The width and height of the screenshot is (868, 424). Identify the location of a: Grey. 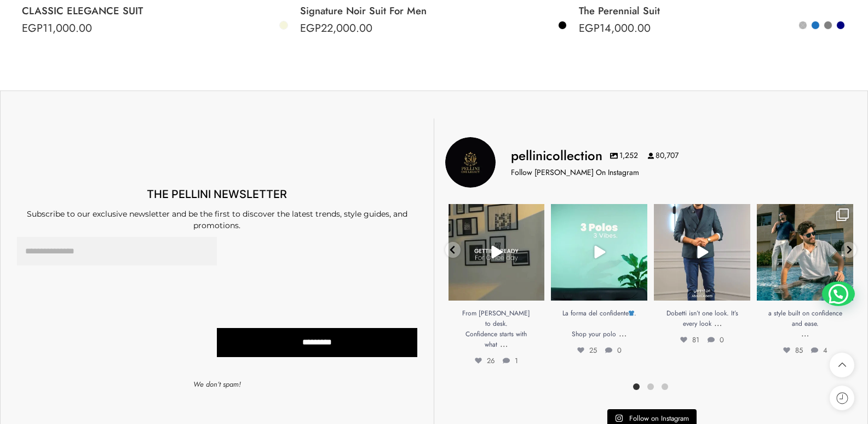
(828, 25).